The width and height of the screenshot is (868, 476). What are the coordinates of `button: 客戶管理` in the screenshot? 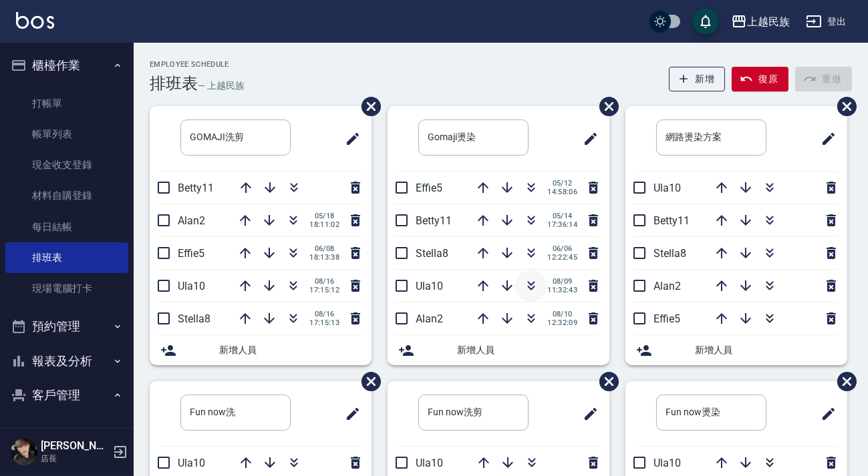 It's located at (67, 395).